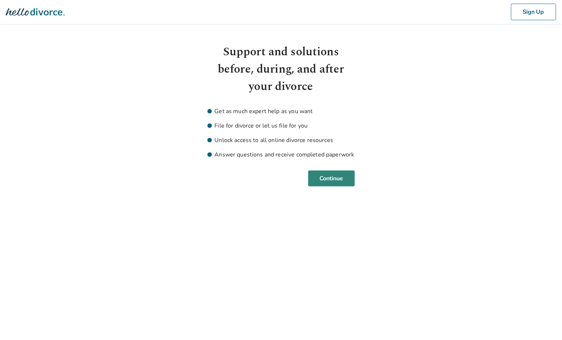 The width and height of the screenshot is (562, 340). Describe the element at coordinates (281, 155) in the screenshot. I see `li: Answer questions and receive completed paperwork` at that location.